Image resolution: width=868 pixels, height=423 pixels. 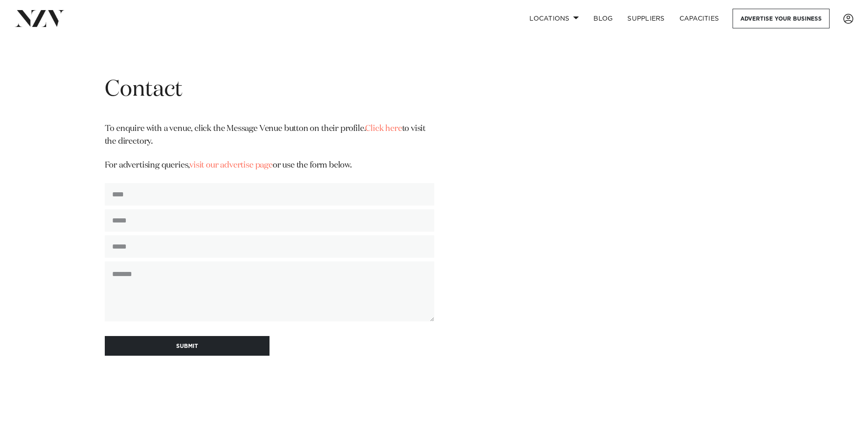 What do you see at coordinates (383, 128) in the screenshot?
I see `a: Click here` at bounding box center [383, 128].